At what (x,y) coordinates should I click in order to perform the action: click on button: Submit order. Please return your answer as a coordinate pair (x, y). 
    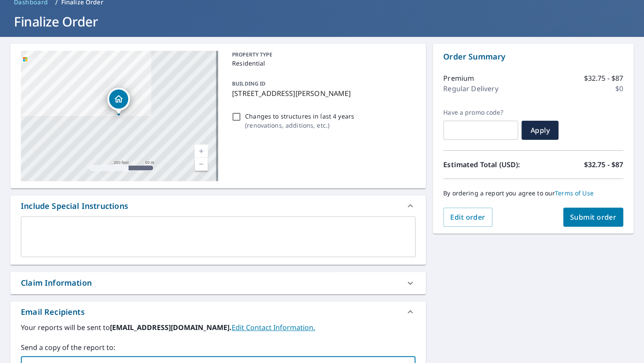
    Looking at the image, I should click on (593, 217).